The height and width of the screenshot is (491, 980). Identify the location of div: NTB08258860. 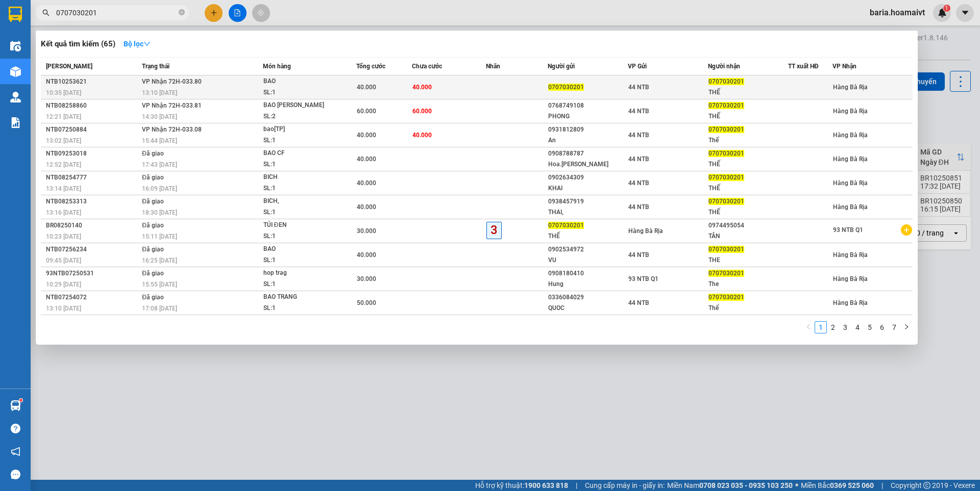
(92, 105).